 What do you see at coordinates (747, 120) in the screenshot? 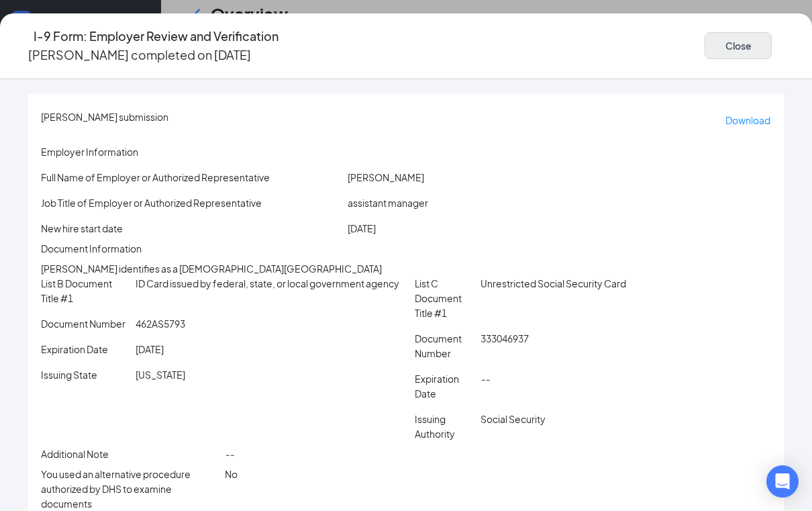
I see `p: Download` at bounding box center [747, 120].